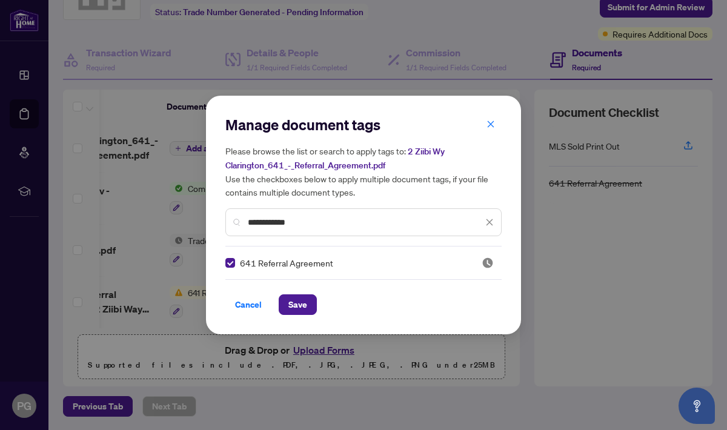 Image resolution: width=727 pixels, height=430 pixels. Describe the element at coordinates (248, 305) in the screenshot. I see `span: Cancel` at that location.